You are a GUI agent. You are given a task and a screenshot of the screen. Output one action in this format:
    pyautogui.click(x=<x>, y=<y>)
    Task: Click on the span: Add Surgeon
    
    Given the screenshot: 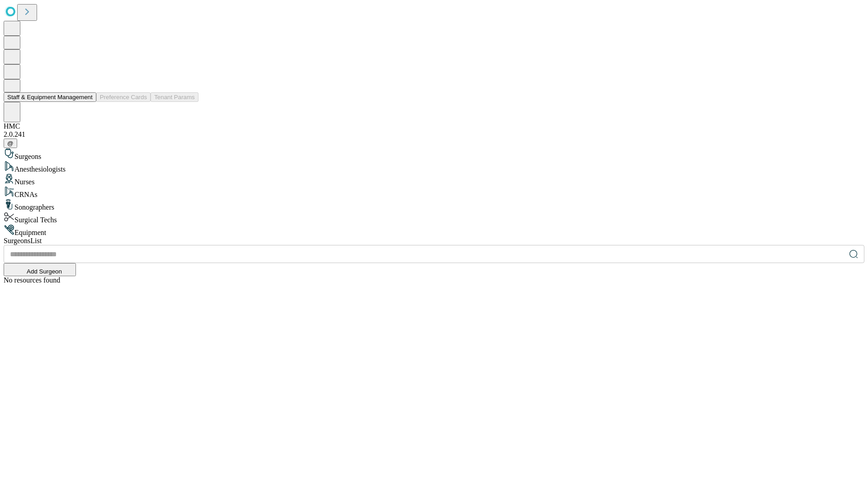 What is the action you would take?
    pyautogui.click(x=44, y=271)
    